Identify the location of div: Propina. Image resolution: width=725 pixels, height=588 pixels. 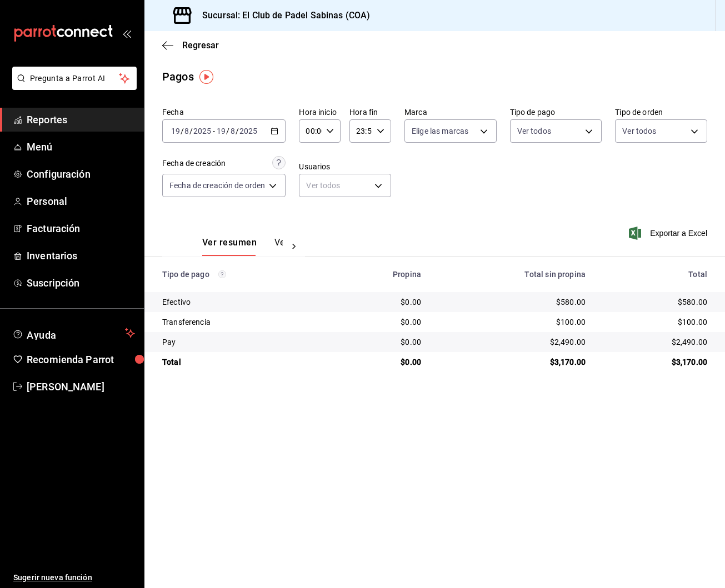
(382, 274).